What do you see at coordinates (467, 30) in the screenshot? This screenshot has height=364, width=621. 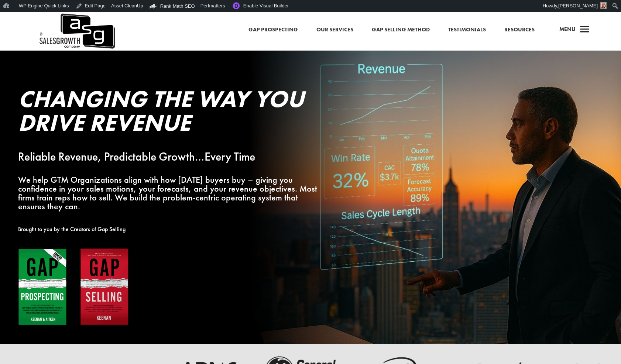 I see `a: Testimonials` at bounding box center [467, 30].